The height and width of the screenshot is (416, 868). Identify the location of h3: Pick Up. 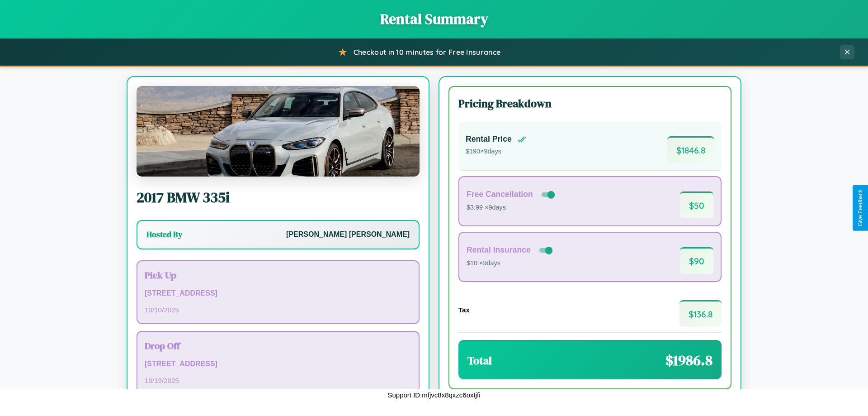
(278, 275).